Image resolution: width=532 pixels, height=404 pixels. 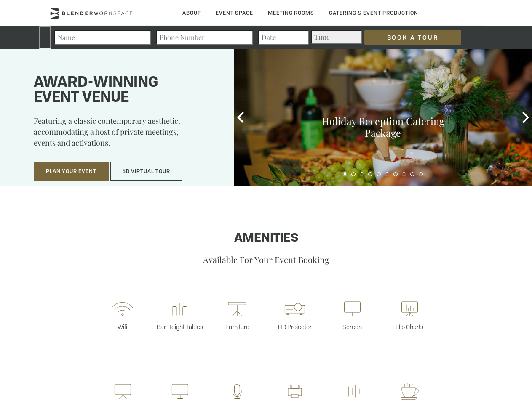 I want to click on p: Available For Your Event Booking, so click(x=266, y=260).